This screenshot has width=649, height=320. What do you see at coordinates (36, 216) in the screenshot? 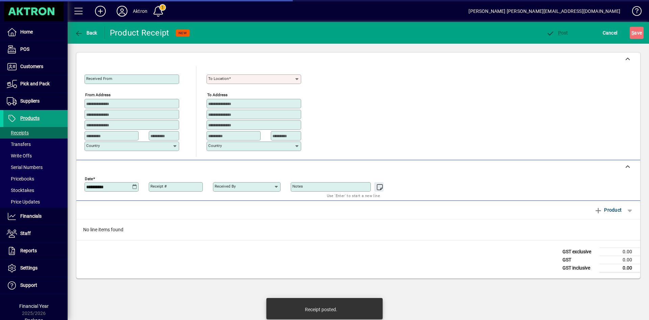
I see `a: Financials` at bounding box center [36, 216].